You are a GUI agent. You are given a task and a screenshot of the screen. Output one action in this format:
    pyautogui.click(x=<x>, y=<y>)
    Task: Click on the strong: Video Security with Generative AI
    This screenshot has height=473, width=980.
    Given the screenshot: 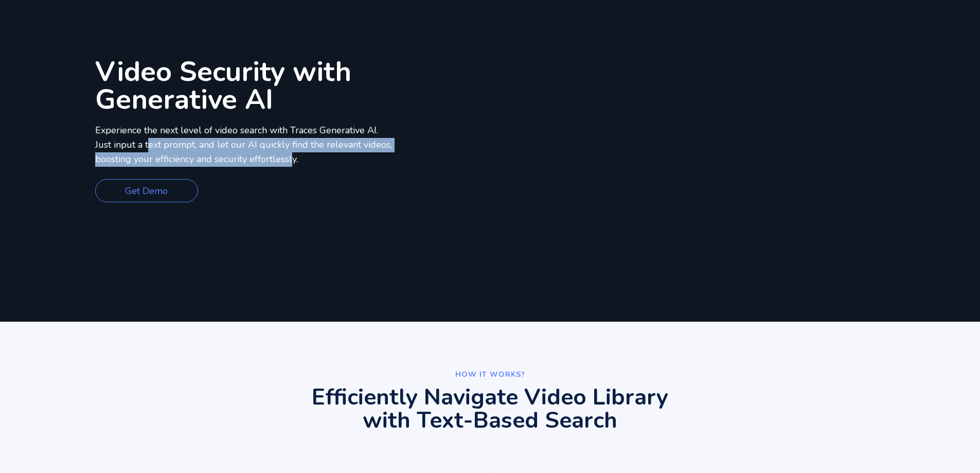 What is the action you would take?
    pyautogui.click(x=223, y=85)
    